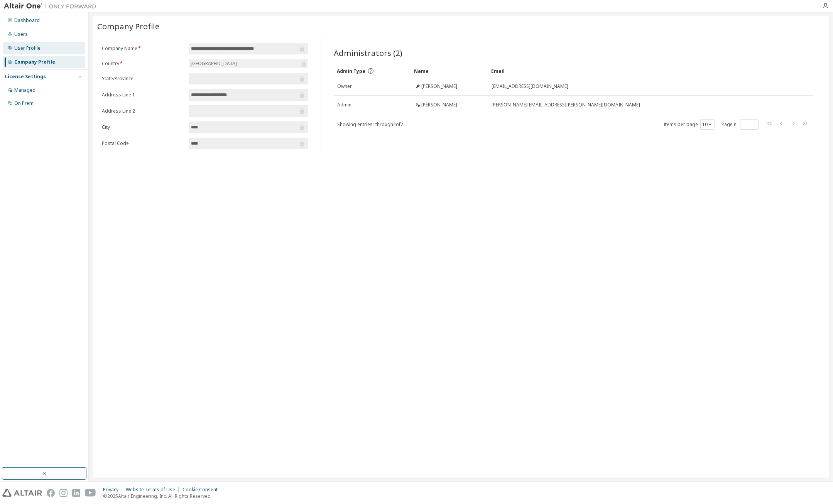 The width and height of the screenshot is (833, 504). What do you see at coordinates (24, 103) in the screenshot?
I see `div: On Prem` at bounding box center [24, 103].